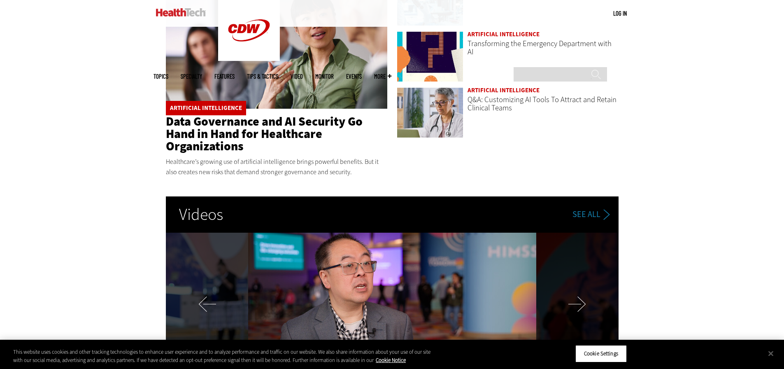  Describe the element at coordinates (430, 113) in the screenshot. I see `a: doctor on laptop` at that location.